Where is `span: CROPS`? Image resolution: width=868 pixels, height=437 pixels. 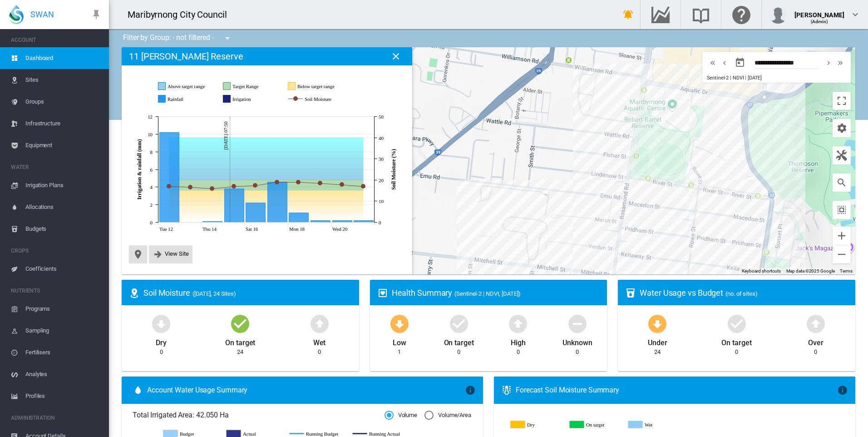
span: CROPS is located at coordinates (56, 251).